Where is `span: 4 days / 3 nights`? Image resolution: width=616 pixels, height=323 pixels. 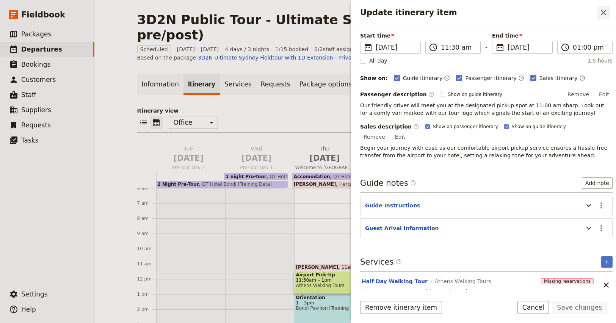 span: 4 days / 3 nights is located at coordinates (247, 49).